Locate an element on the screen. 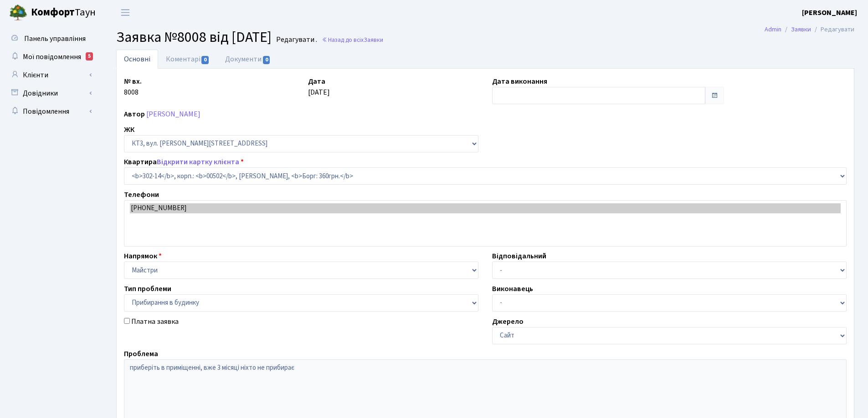 The width and height of the screenshot is (868, 418). a: Документи is located at coordinates (248, 59).